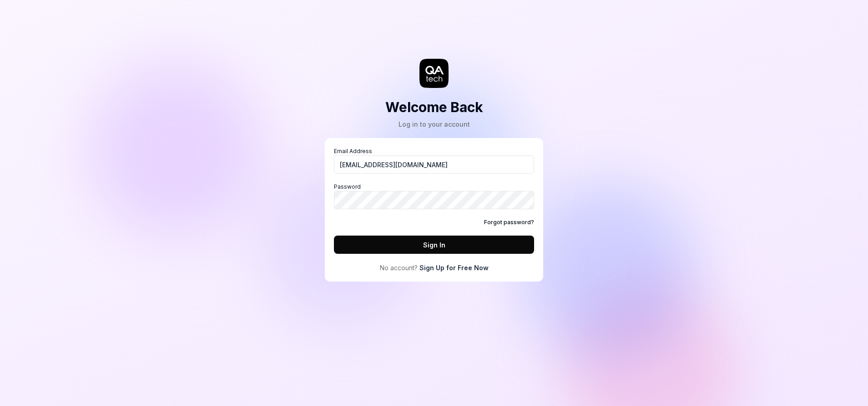 This screenshot has width=868, height=406. Describe the element at coordinates (454, 267) in the screenshot. I see `a: Sign Up for Free Now` at that location.